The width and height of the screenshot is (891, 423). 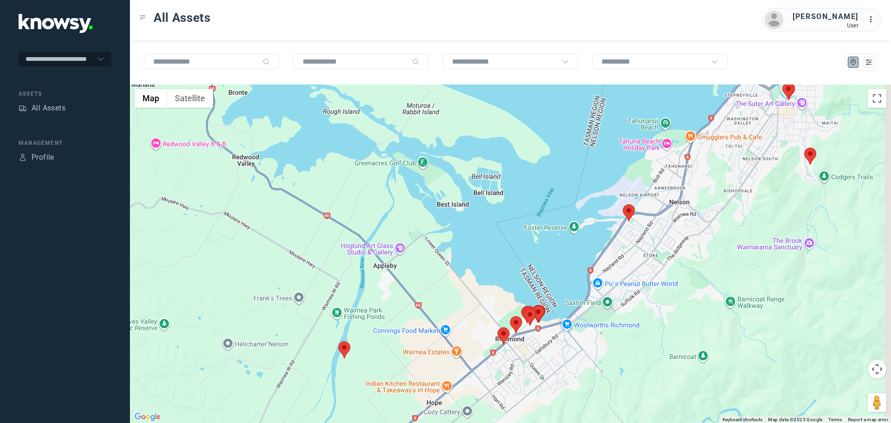 What do you see at coordinates (65, 143) in the screenshot?
I see `div: Management` at bounding box center [65, 143].